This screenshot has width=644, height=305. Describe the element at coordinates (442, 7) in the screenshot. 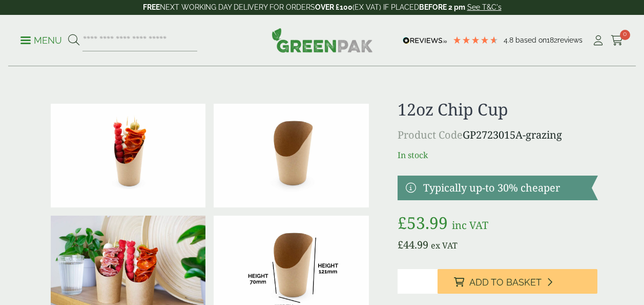

I see `strong: BEFORE 2 pm` at that location.